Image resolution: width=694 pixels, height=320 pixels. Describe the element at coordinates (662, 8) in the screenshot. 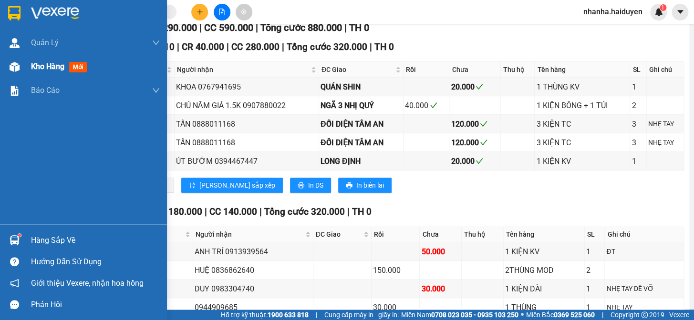

I see `span: 1` at that location.